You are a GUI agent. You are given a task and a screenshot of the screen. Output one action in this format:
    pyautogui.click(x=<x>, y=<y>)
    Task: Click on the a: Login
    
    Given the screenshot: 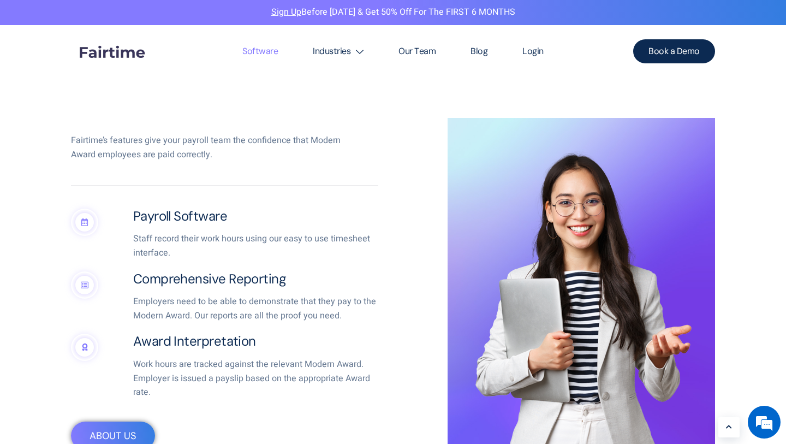 What is the action you would take?
    pyautogui.click(x=533, y=51)
    